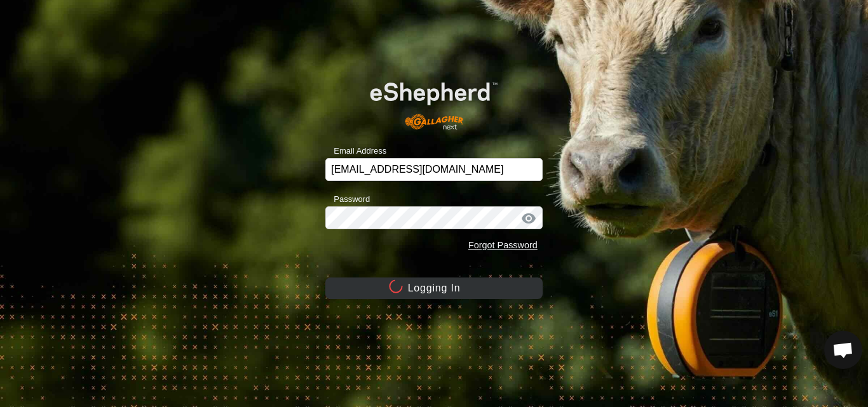 Image resolution: width=868 pixels, height=407 pixels. Describe the element at coordinates (434, 170) in the screenshot. I see `input: Email Address` at that location.